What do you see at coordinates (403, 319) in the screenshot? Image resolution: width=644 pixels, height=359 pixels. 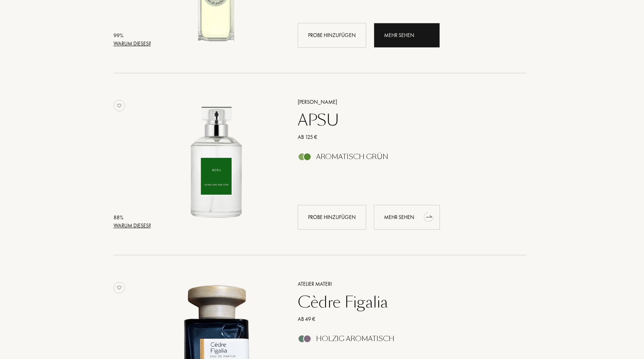 I see `a: Ab 49 €` at bounding box center [403, 319].